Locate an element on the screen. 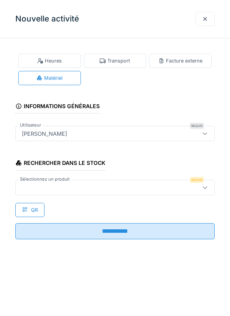 Image resolution: width=230 pixels, height=316 pixels. div: Facture externe is located at coordinates (181, 61).